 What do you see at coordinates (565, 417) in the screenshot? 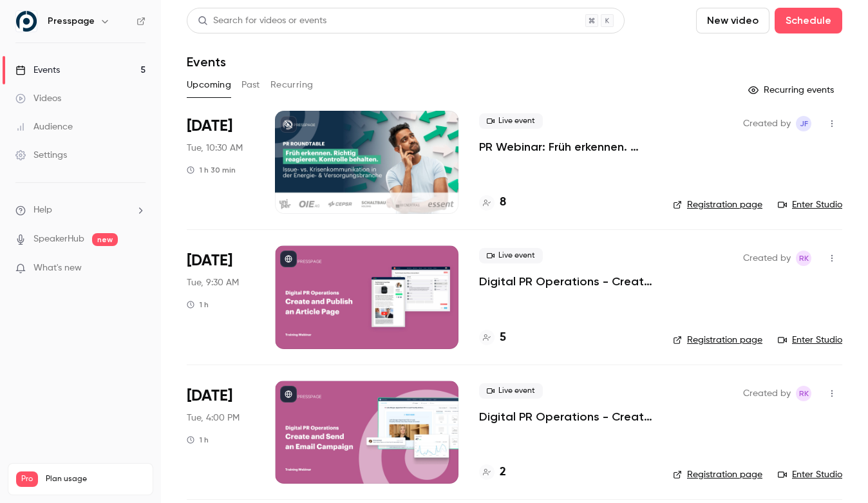
I see `p: Digital PR Operations - Create and Send an Email Campaign` at bounding box center [565, 417].